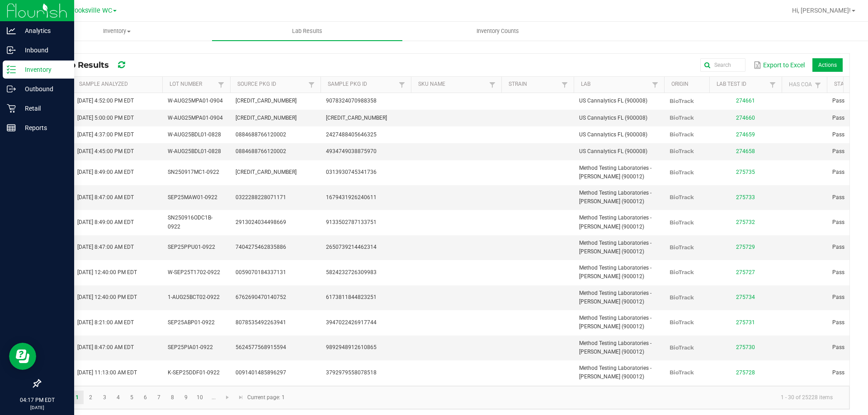 This screenshot has width=868, height=415. Describe the element at coordinates (186, 397) in the screenshot. I see `a: Page 9` at that location.